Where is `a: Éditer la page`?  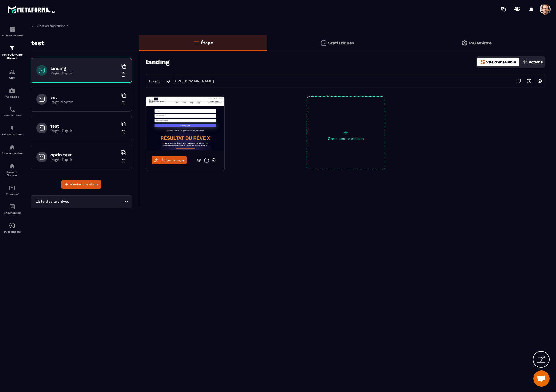
a: Éditer la page is located at coordinates (169, 160).